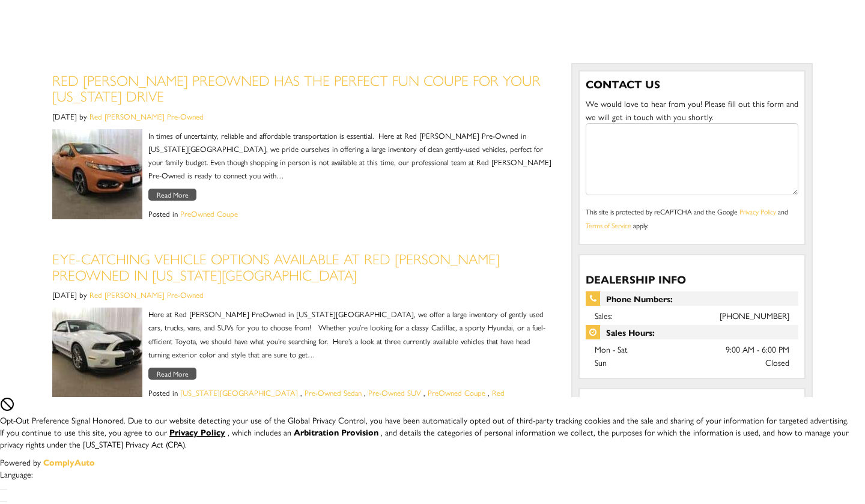 The image size is (865, 504). Describe the element at coordinates (302, 156) in the screenshot. I see `p: In times of uncertainty, reliable and affordable transportation is essential. Here at Red [PERSON...` at that location.